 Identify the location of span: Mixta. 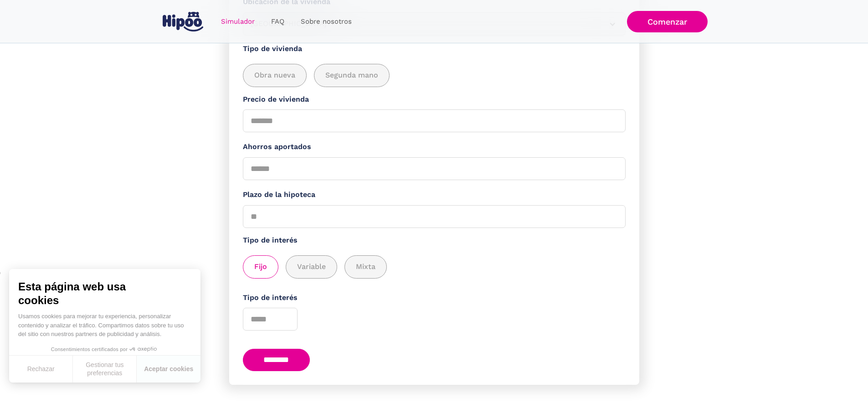
(365, 267).